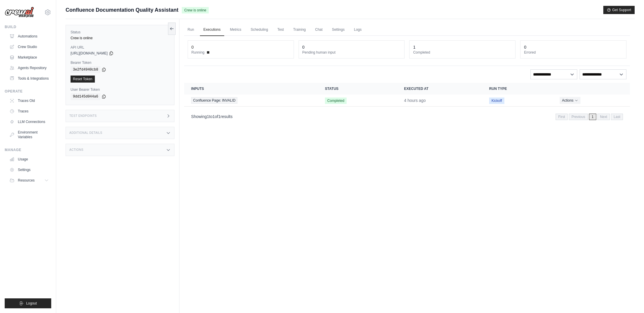  What do you see at coordinates (561, 117) in the screenshot?
I see `span: First` at bounding box center [561, 117].